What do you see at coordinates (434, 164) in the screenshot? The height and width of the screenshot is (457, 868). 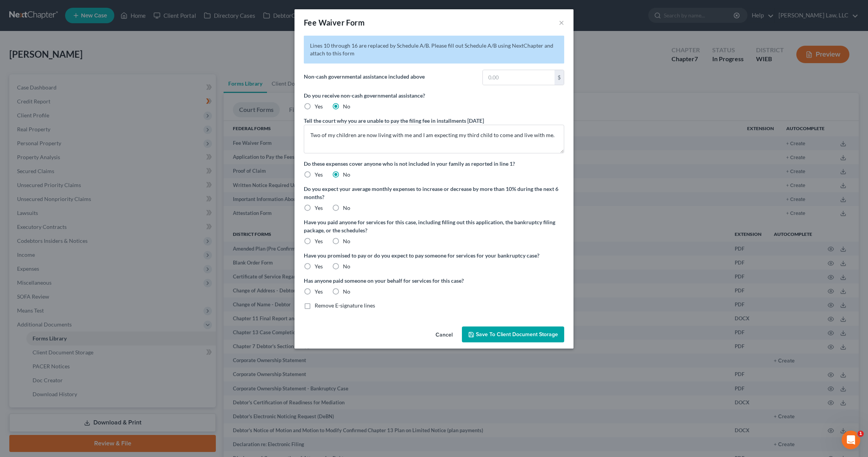 I see `label: Do these expenses cover anyone who is not included in your family as reported in line 1?` at bounding box center [434, 164].